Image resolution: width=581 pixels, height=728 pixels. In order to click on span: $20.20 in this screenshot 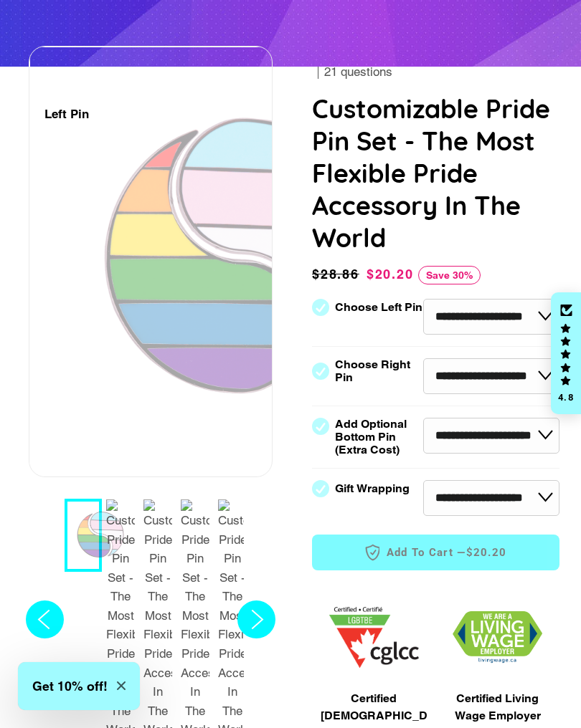, I will do `click(486, 553)`.